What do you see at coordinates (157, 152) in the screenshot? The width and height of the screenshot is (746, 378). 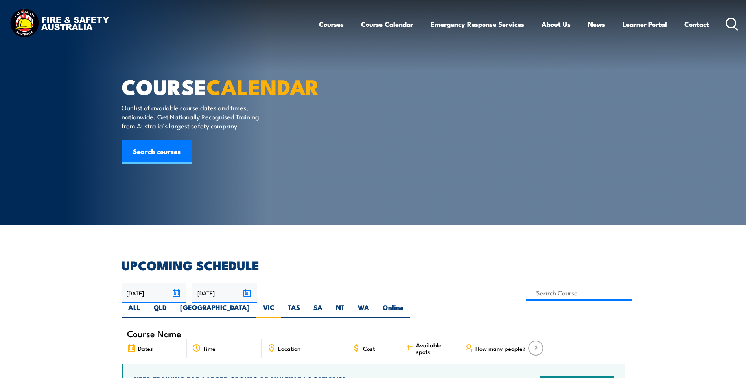 I see `a: Search courses` at bounding box center [157, 152].